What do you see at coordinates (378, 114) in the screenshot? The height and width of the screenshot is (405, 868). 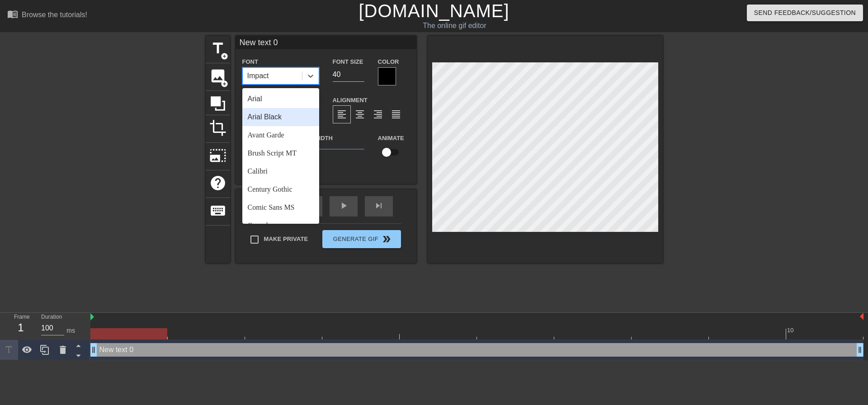 I see `span: format_align_right` at bounding box center [378, 114].